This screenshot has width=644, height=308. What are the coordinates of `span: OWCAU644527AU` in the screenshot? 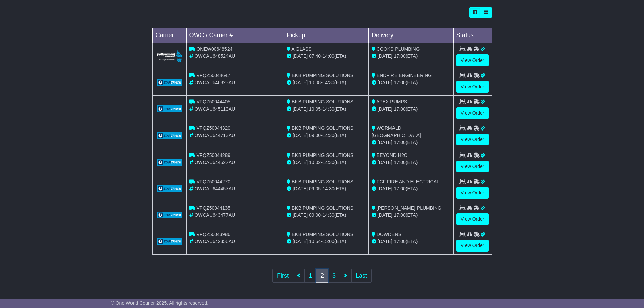 It's located at (215, 162).